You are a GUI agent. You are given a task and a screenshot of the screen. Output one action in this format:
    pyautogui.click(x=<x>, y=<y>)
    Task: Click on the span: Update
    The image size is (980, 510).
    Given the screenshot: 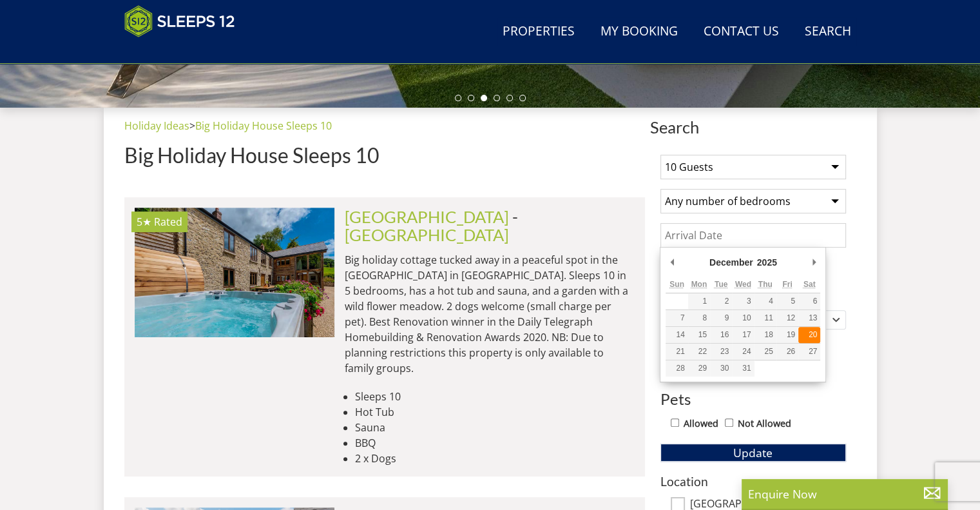 What is the action you would take?
    pyautogui.click(x=753, y=453)
    